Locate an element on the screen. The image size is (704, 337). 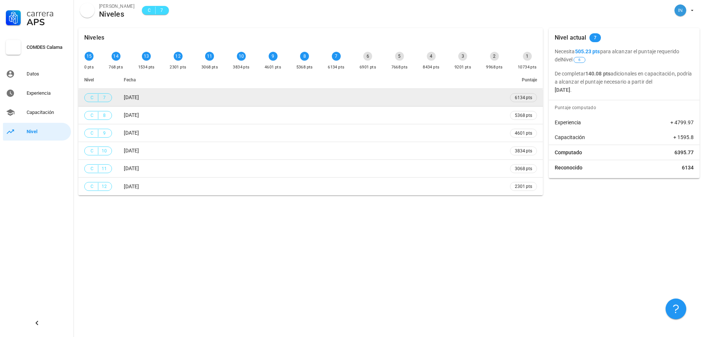
div: 5368 pts is located at coordinates (305, 67).